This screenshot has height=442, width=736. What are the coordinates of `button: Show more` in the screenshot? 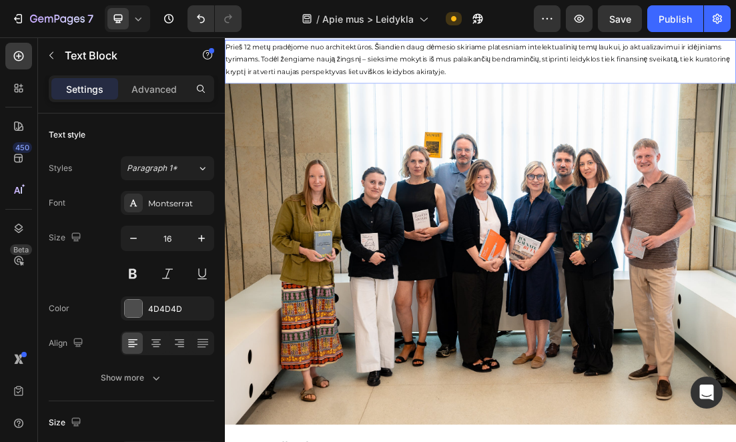 It's located at (131, 377).